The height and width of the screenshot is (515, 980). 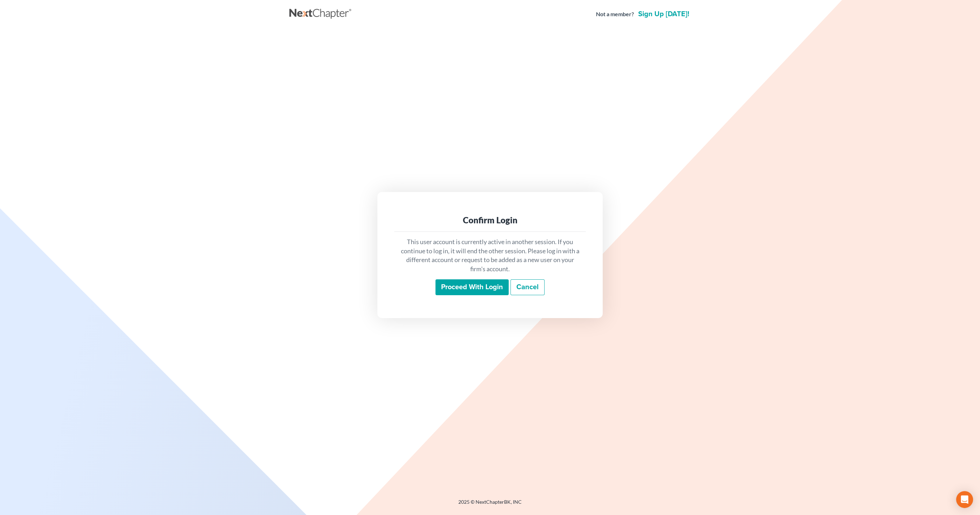 What do you see at coordinates (490, 255) in the screenshot?
I see `p: This user account is currently active in another session. If you continue to log in, it will end ...` at bounding box center [490, 255].